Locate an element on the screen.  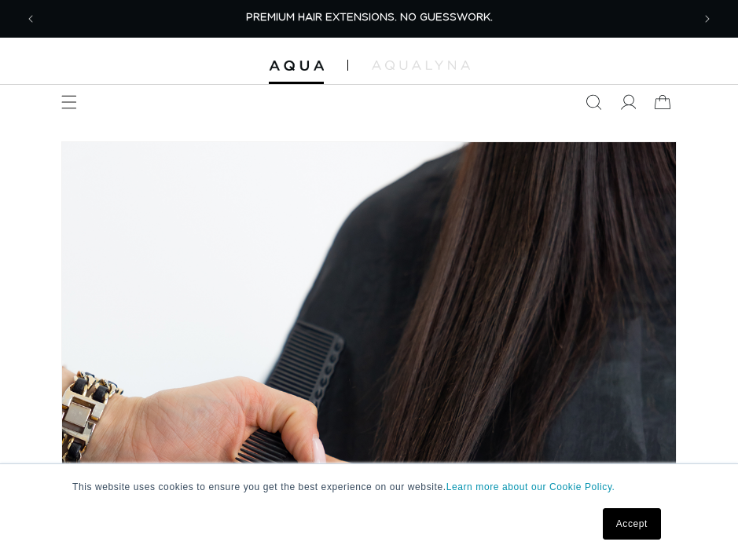
summary: Menu is located at coordinates (69, 102).